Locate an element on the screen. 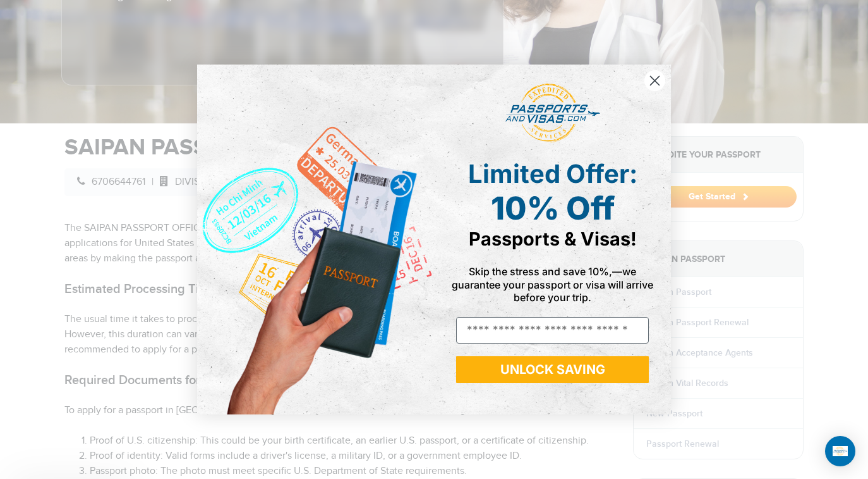 The image size is (868, 479). button: UNLOCK SAVING is located at coordinates (552, 369).